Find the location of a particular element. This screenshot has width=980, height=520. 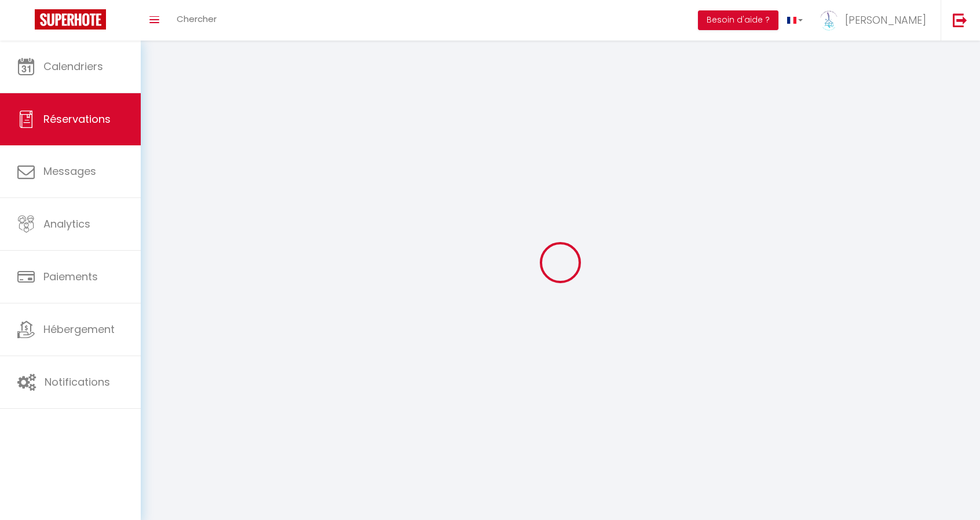

span: Messages is located at coordinates (70, 171).